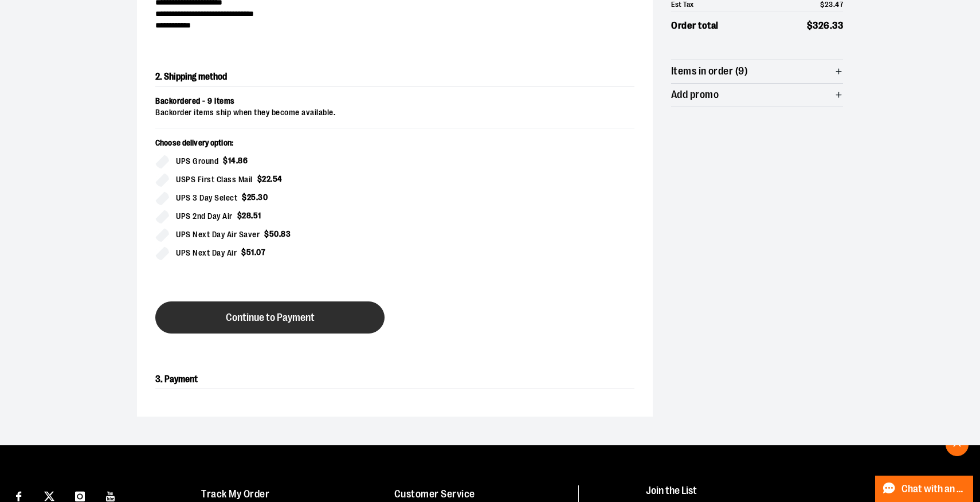 The height and width of the screenshot is (502, 980). Describe the element at coordinates (162, 199) in the screenshot. I see `input: UPS 3 Day Select$25.30` at that location.